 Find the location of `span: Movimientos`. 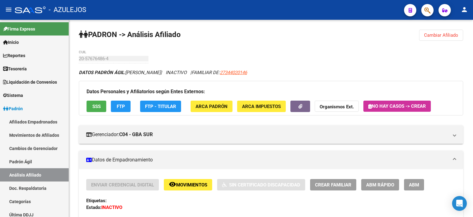

span: Movimientos is located at coordinates (192, 184).